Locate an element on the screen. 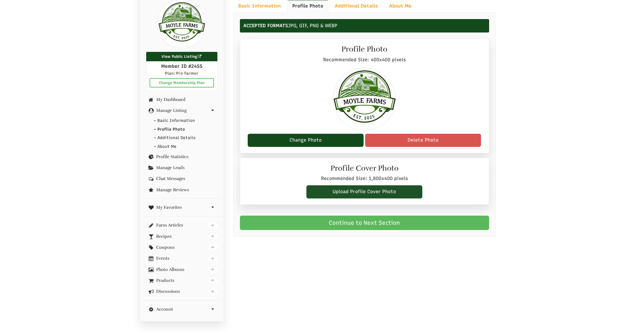  a: My Favorites is located at coordinates (182, 207).